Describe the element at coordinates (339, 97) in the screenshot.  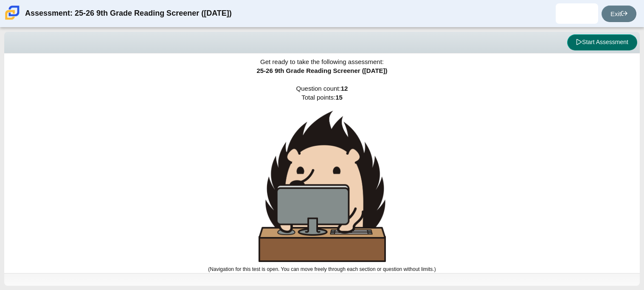
I see `b: 15` at that location.